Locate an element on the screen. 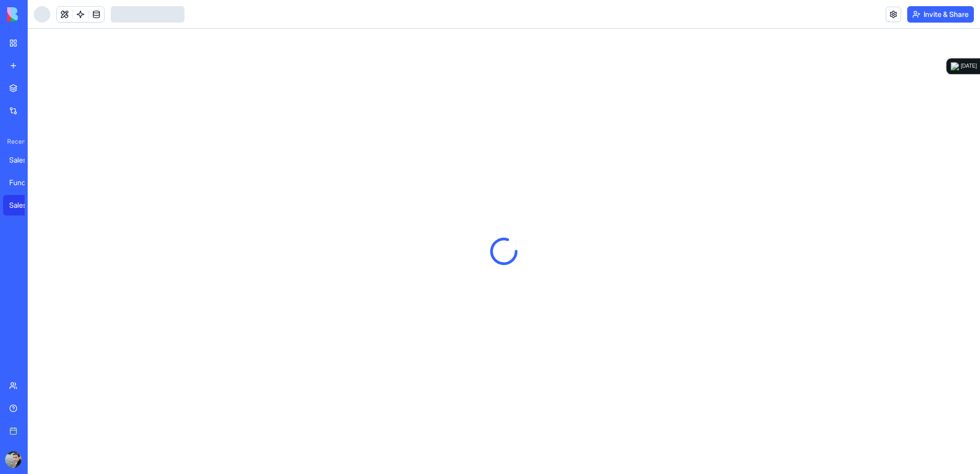  span: Recent is located at coordinates (14, 142).